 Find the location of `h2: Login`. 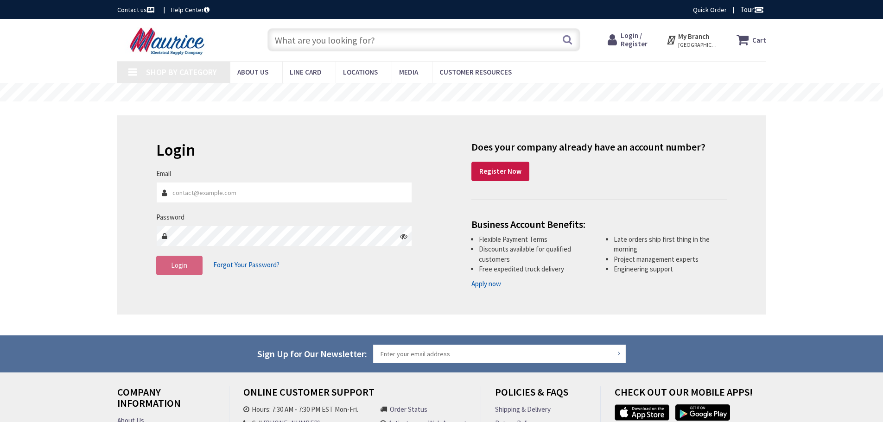

h2: Login is located at coordinates (284, 150).